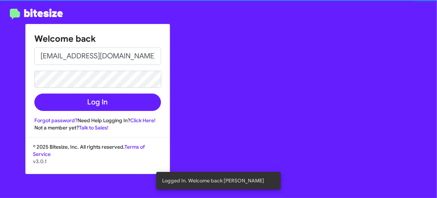 The image size is (437, 198). Describe the element at coordinates (56, 120) in the screenshot. I see `a: Forgot password?` at that location.